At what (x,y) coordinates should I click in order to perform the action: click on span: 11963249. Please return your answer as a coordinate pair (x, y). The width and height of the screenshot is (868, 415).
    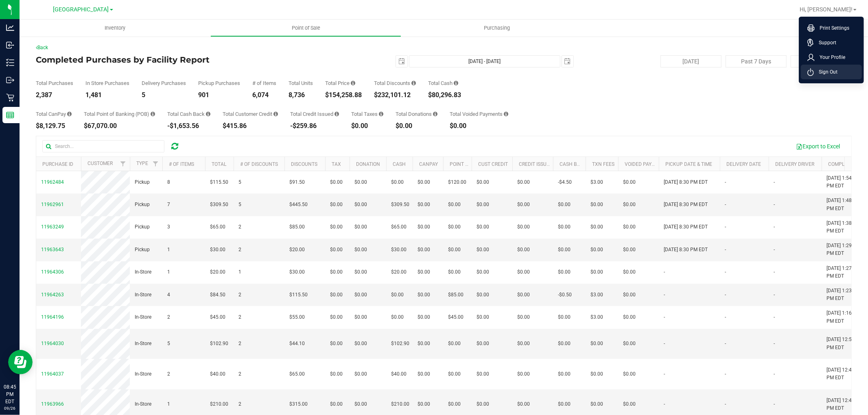
    Looking at the image, I should click on (52, 227).